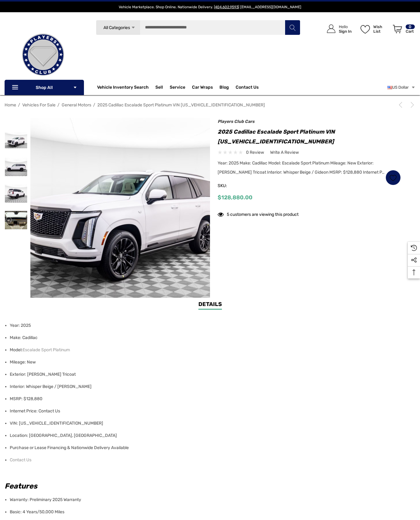 The image size is (420, 520). I want to click on a: Car Wraps, so click(206, 88).